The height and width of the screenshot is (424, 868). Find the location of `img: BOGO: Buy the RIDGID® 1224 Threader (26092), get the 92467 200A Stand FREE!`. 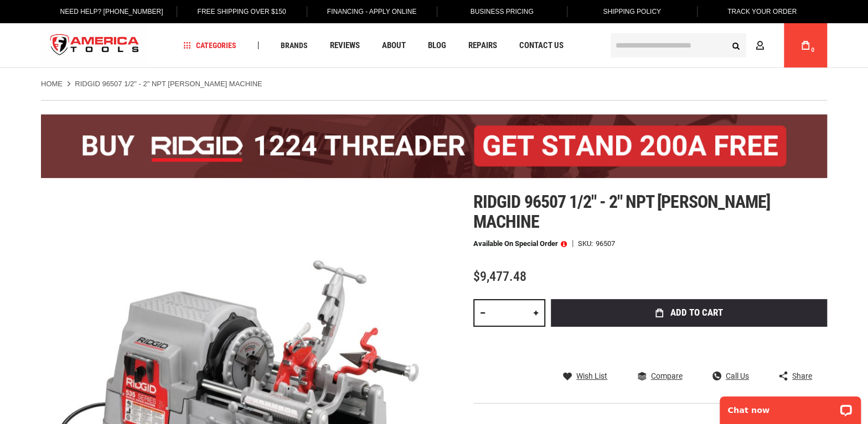

img: BOGO: Buy the RIDGID® 1224 Threader (26092), get the 92467 200A Stand FREE! is located at coordinates (434, 146).